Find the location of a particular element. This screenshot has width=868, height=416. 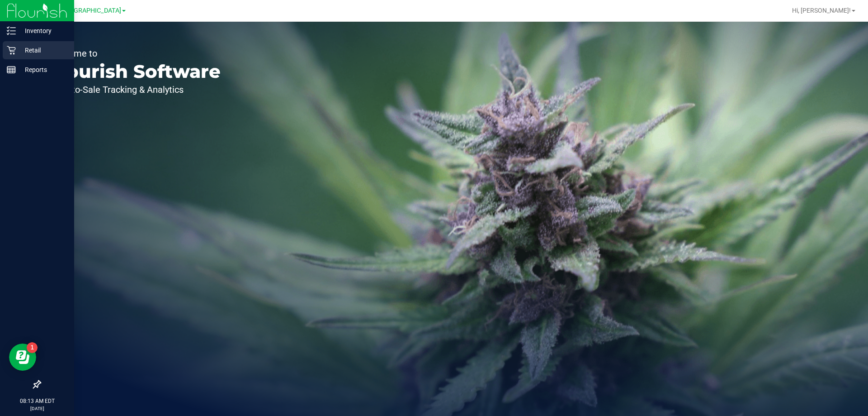

p: Retail is located at coordinates (43, 50).